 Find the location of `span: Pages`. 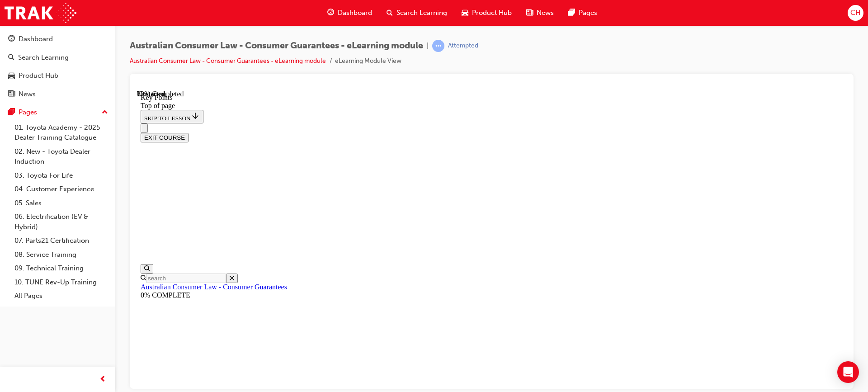

span: Pages is located at coordinates (587, 12).